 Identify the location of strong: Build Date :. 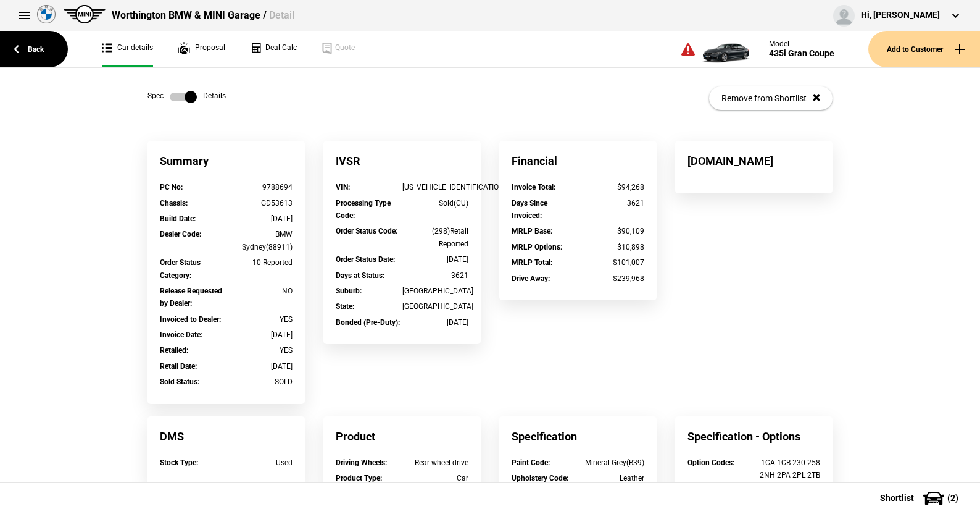
(177, 218).